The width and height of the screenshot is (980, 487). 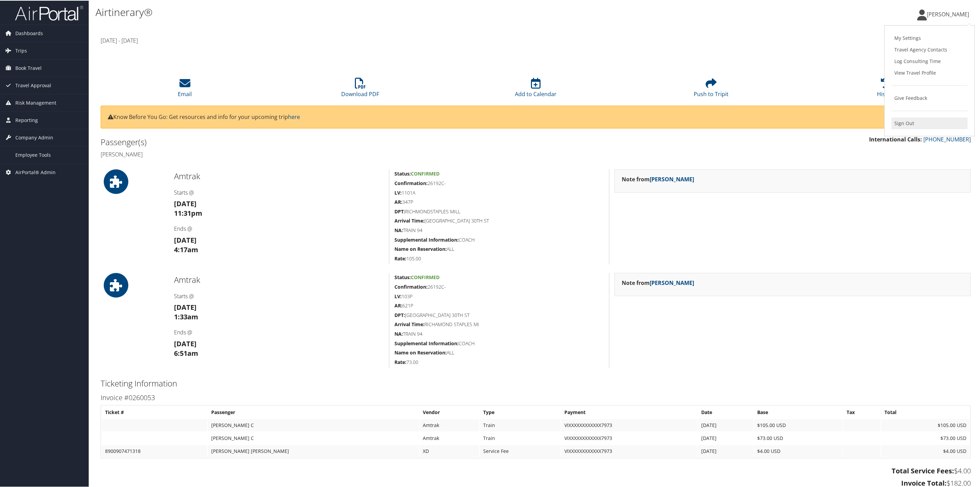 What do you see at coordinates (629, 412) in the screenshot?
I see `th: Payment` at bounding box center [629, 412].